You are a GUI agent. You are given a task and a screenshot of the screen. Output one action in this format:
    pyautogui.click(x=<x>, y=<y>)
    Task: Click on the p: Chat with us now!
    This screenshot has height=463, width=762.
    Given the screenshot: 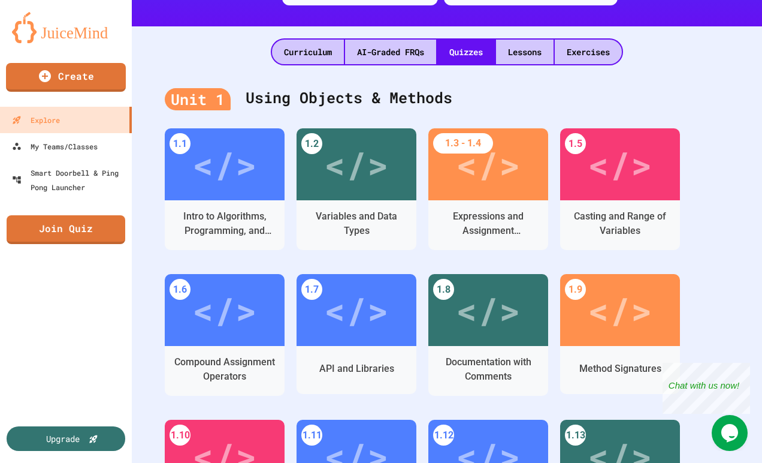 What is the action you would take?
    pyautogui.click(x=41, y=22)
    